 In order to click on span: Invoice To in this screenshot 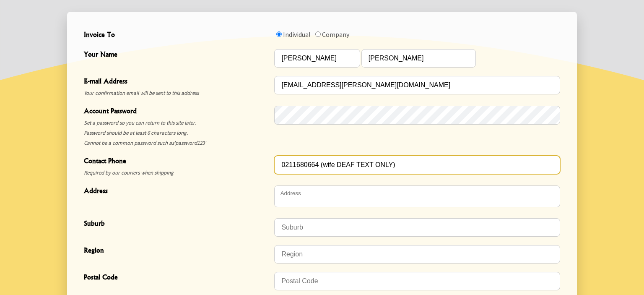, I will do `click(177, 35)`.